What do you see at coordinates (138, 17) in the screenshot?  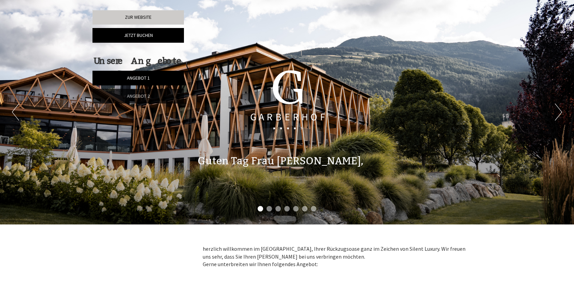 I see `a: Zur Website` at bounding box center [138, 17].